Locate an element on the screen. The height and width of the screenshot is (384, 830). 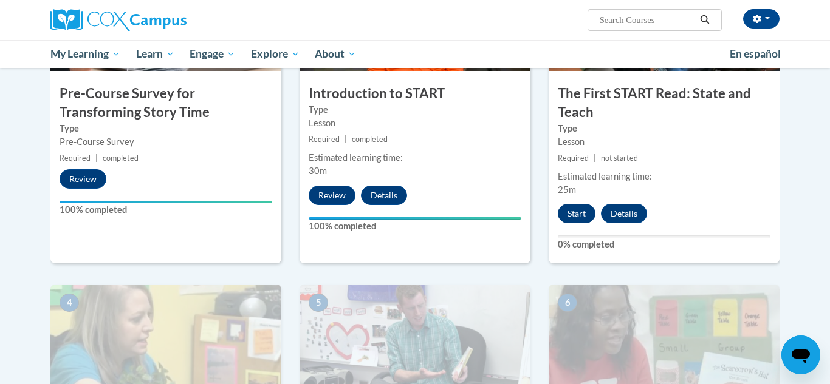
span: Explore is located at coordinates (275, 54).